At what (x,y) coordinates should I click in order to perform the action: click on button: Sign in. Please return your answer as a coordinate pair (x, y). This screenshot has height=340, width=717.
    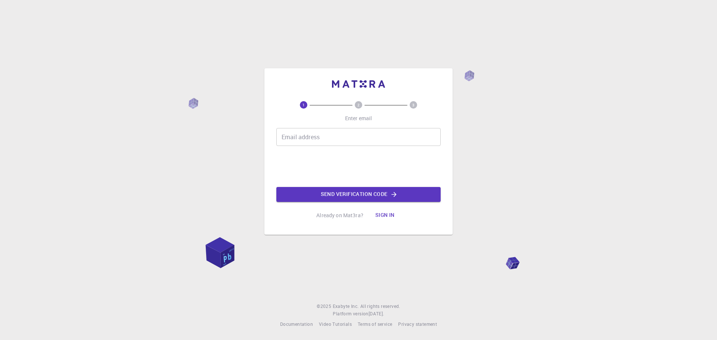
    Looking at the image, I should click on (385, 216).